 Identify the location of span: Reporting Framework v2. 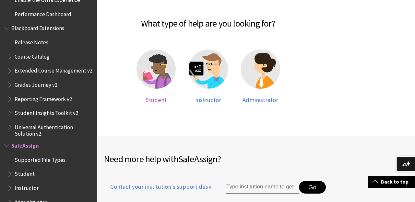
(43, 98).